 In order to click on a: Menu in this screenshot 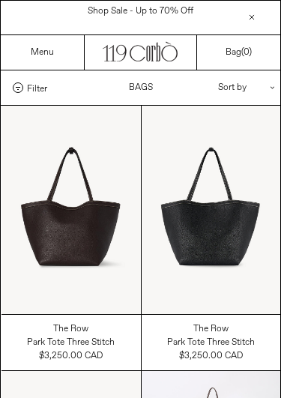, I will do `click(42, 53)`.